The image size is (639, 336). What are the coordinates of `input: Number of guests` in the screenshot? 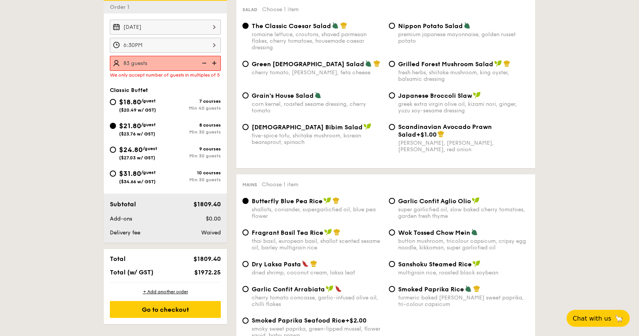 It's located at (165, 63).